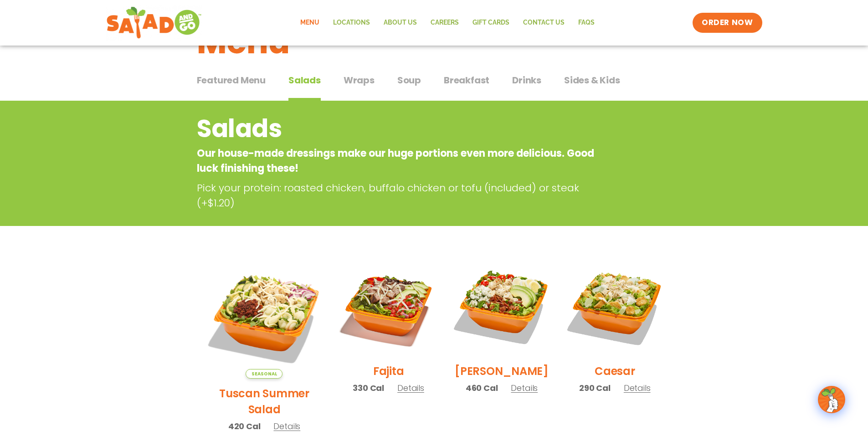  I want to click on img: Product photo for Tuscan Summer Salad, so click(265, 317).